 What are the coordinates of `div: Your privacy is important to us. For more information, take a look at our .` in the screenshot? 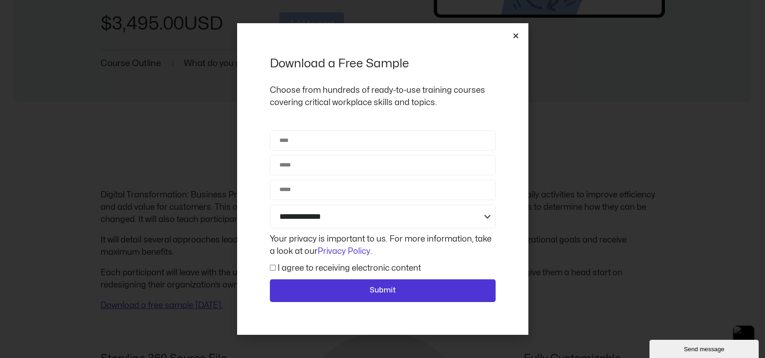 It's located at (383, 245).